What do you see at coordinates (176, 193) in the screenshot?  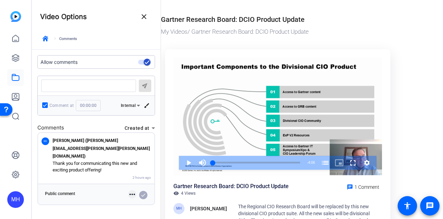 I see `mat-icon: visibility` at bounding box center [176, 193].